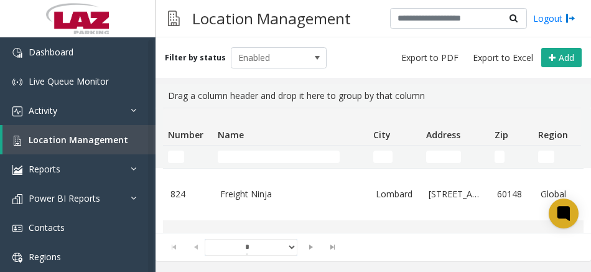 This screenshot has width=591, height=272. I want to click on input: Number Filter, so click(176, 157).